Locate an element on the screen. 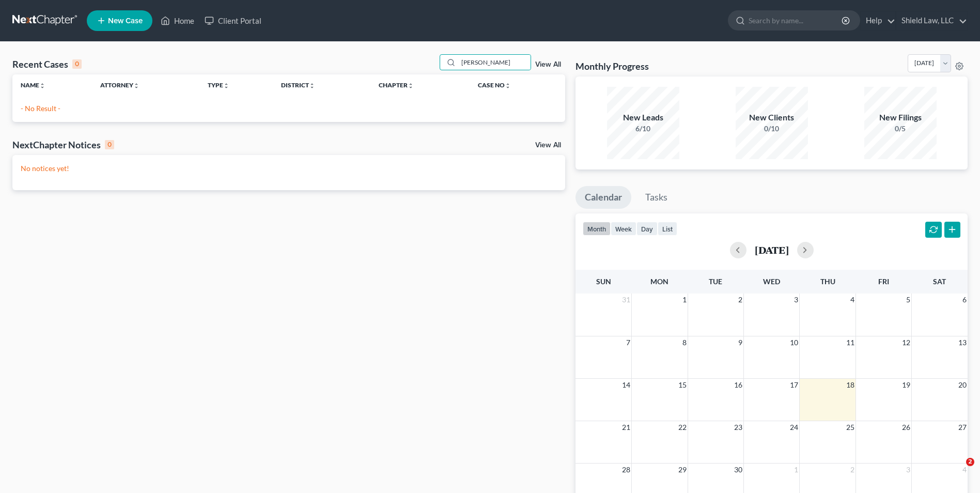 The height and width of the screenshot is (493, 980). div: New Leads is located at coordinates (644, 117).